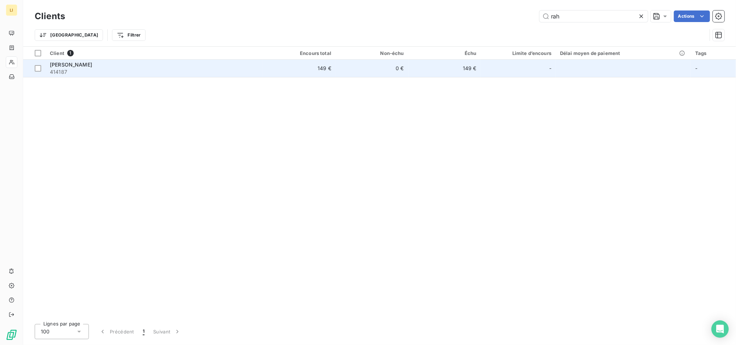 The width and height of the screenshot is (736, 345). What do you see at coordinates (444, 53) in the screenshot?
I see `div: Échu` at bounding box center [444, 53].